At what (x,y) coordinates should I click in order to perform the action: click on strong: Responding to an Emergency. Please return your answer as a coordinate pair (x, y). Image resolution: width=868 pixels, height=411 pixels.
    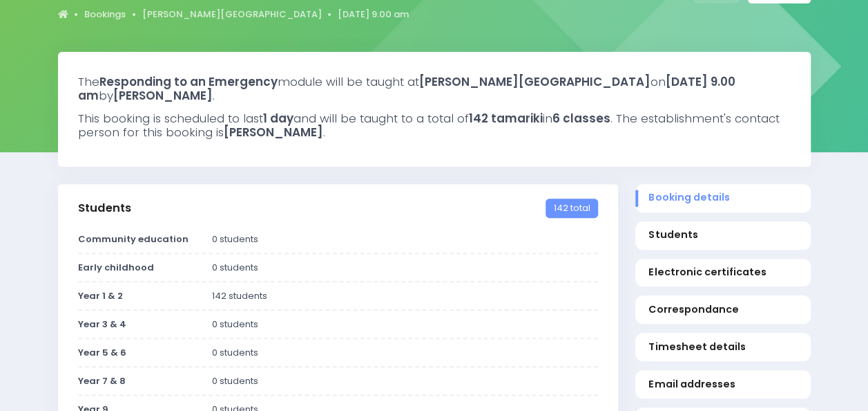
    Looking at the image, I should click on (189, 82).